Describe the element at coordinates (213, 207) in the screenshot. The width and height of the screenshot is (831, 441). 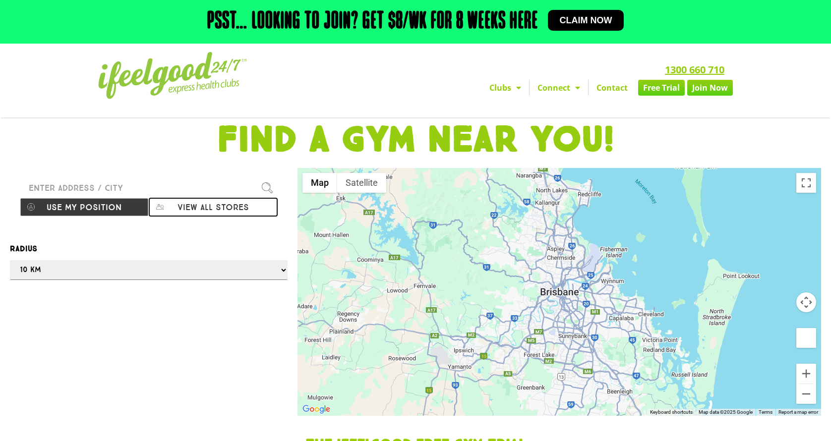
I see `button: View all stores` at that location.